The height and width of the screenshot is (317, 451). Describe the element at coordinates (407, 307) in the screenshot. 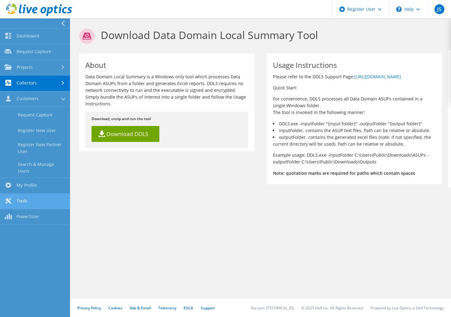

I see `li: Powered by Live Optics, a Dell Technology` at that location.